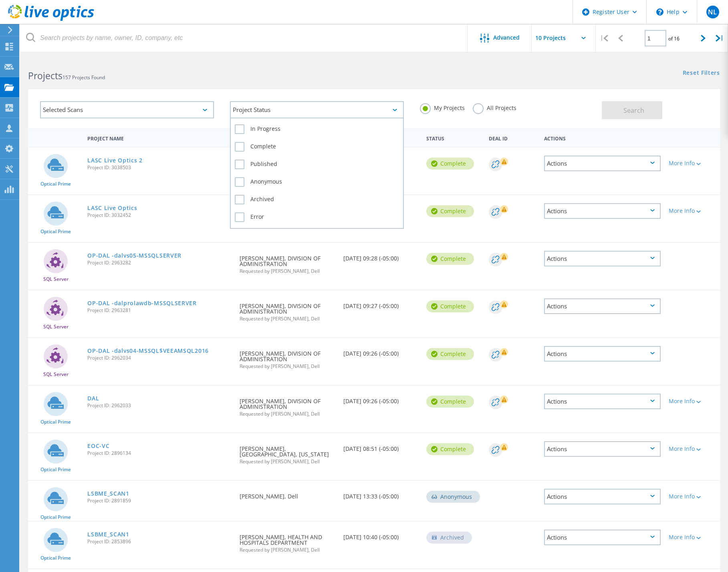  What do you see at coordinates (316, 110) in the screenshot?
I see `div: Project Status` at bounding box center [316, 110].